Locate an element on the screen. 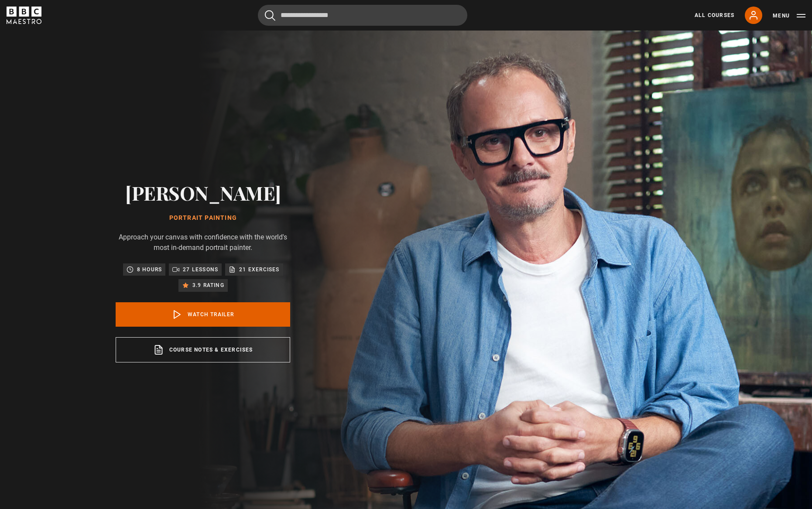 Image resolution: width=812 pixels, height=509 pixels. p: 8 hours is located at coordinates (149, 270).